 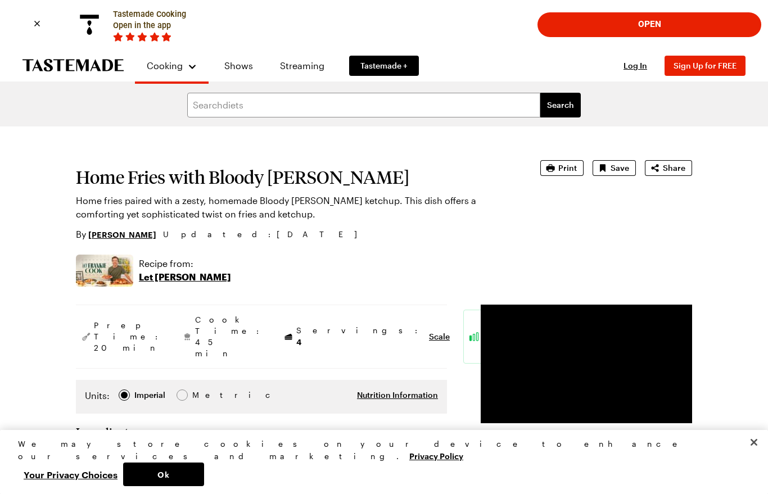 What do you see at coordinates (89, 25) in the screenshot?
I see `img: App logo` at bounding box center [89, 25].